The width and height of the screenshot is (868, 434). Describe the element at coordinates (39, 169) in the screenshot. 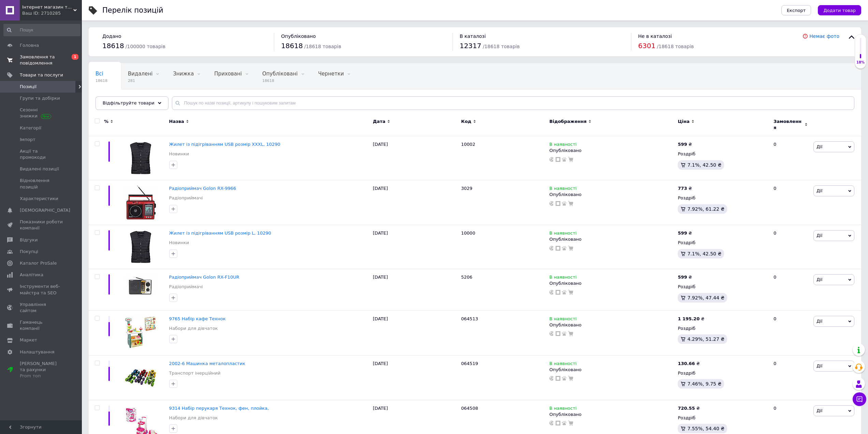

I see `span: Видалені позиції` at that location.